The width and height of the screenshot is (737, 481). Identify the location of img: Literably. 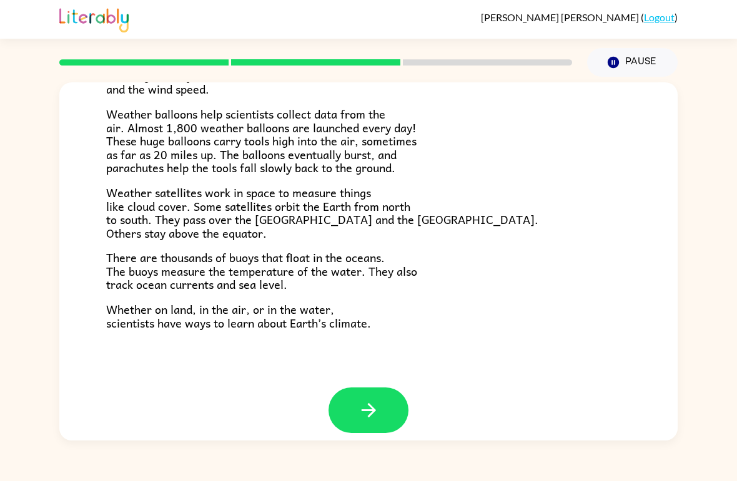
(94, 19).